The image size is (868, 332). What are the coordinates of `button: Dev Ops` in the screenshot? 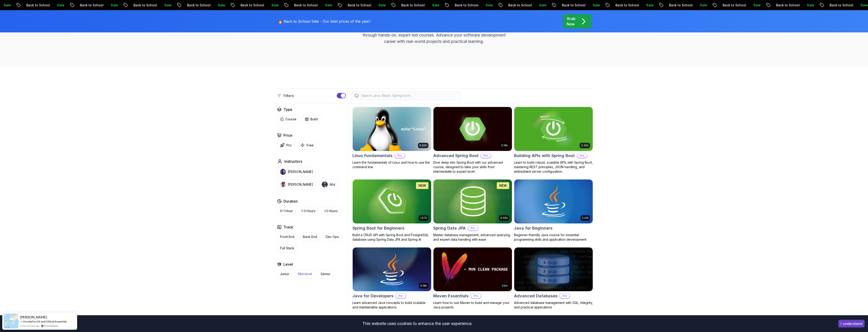 It's located at (332, 237).